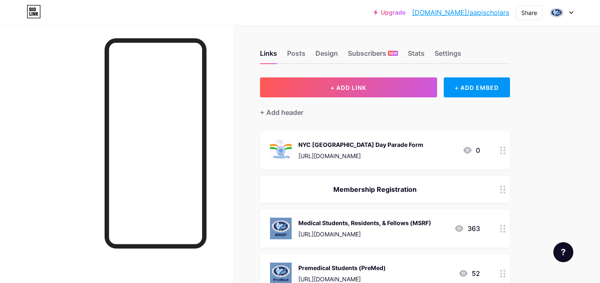  What do you see at coordinates (327, 56) in the screenshot?
I see `div: Design` at bounding box center [327, 56].